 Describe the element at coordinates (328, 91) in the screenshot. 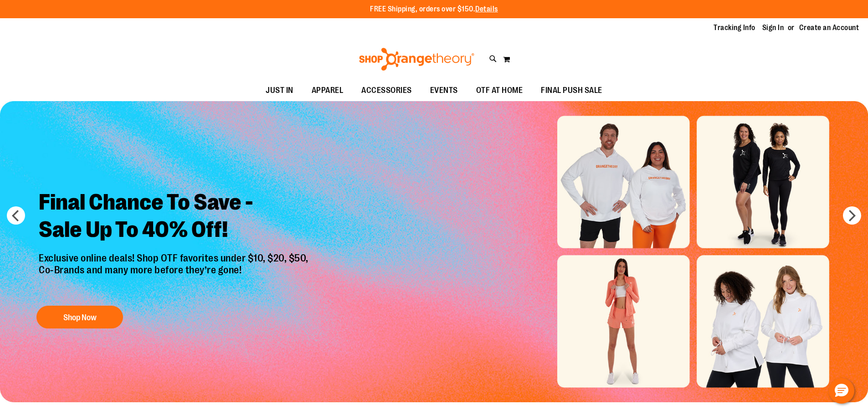

I see `a: APPAREL` at that location.